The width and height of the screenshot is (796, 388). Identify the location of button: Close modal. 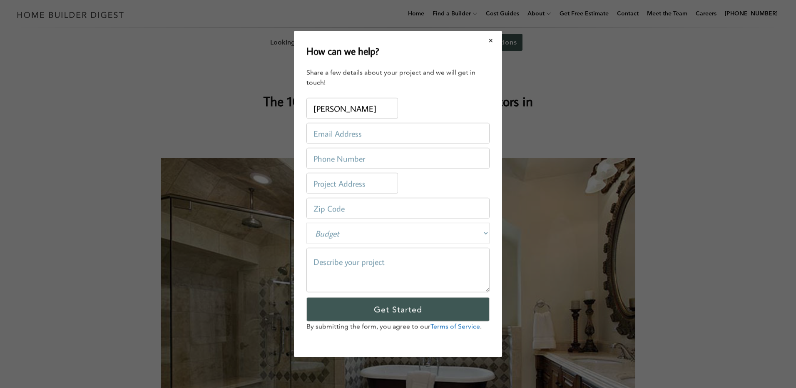
(491, 40).